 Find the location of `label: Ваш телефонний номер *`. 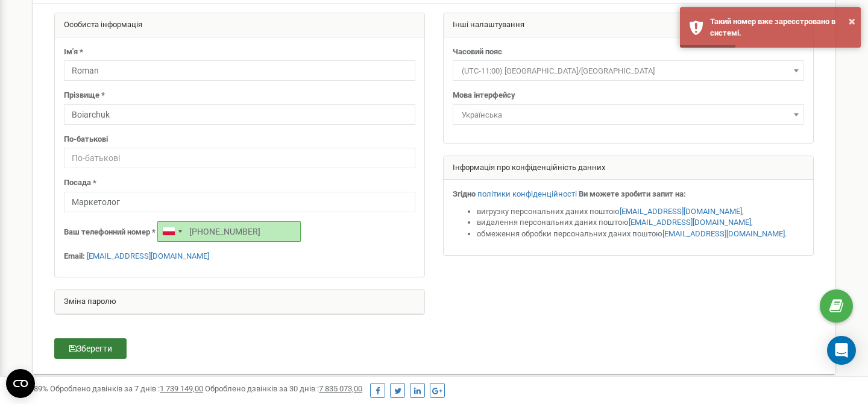

label: Ваш телефонний номер * is located at coordinates (110, 232).